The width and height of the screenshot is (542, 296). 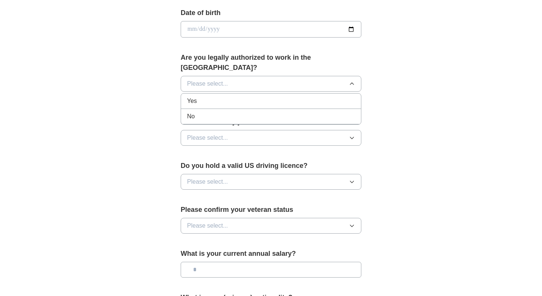 I want to click on label: Please confirm your veteran status, so click(x=271, y=210).